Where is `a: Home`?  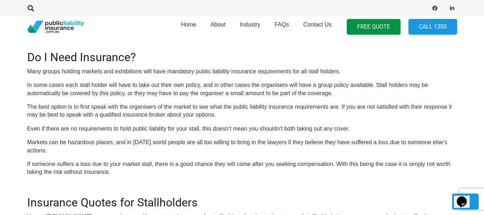
a: Home is located at coordinates (189, 27).